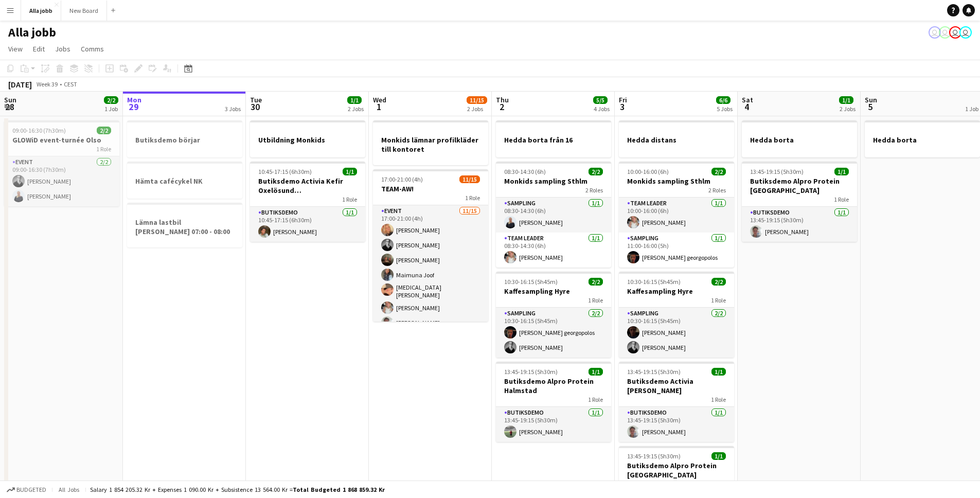 Image resolution: width=980 pixels, height=498 pixels. What do you see at coordinates (232, 108) in the screenshot?
I see `div: 3 Jobs` at bounding box center [232, 108].